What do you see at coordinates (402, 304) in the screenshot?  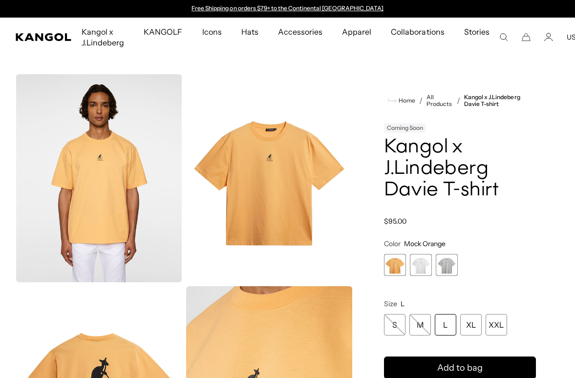 I see `span: L` at bounding box center [402, 304].